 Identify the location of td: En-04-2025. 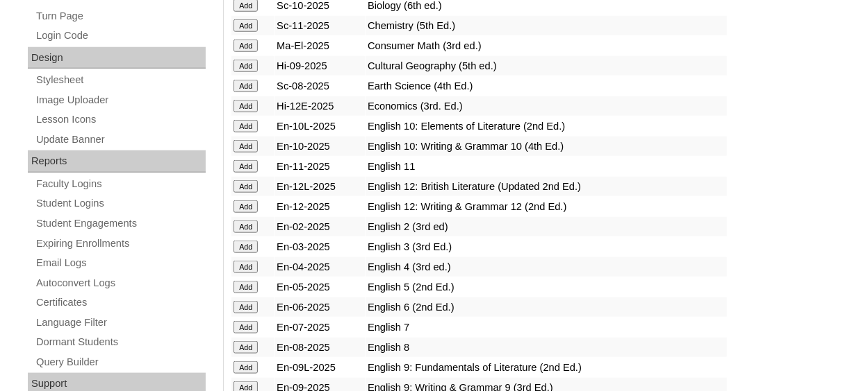
(320, 267).